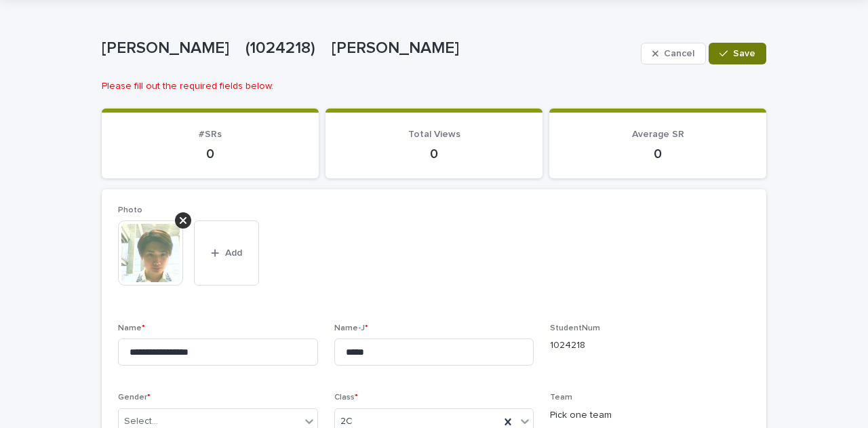 Image resolution: width=868 pixels, height=428 pixels. I want to click on span: Cancel, so click(679, 53).